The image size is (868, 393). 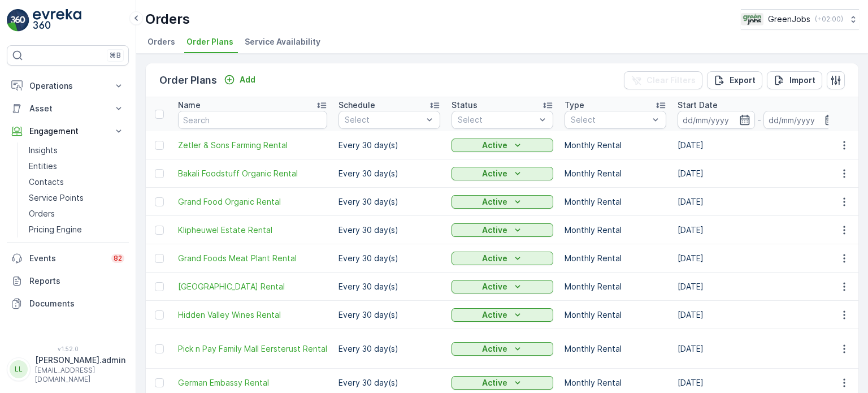 I want to click on a: Events82, so click(x=68, y=258).